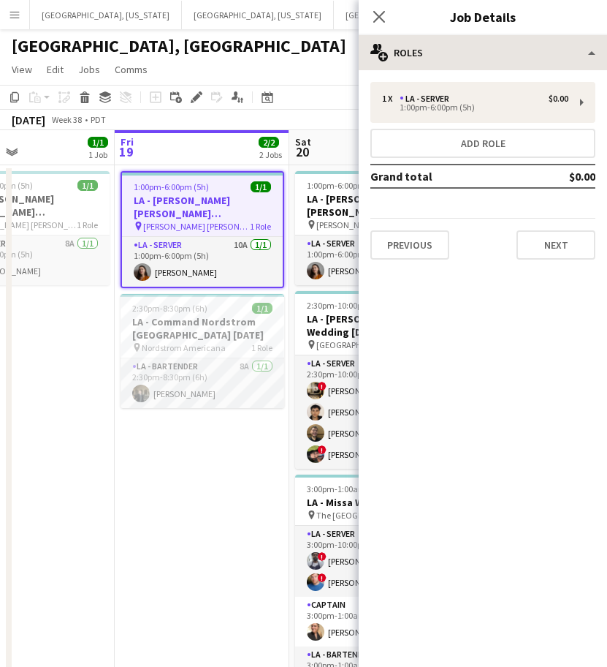 The width and height of the screenshot is (607, 667). What do you see at coordinates (428, 99) in the screenshot?
I see `div: LA - Server` at bounding box center [428, 99].